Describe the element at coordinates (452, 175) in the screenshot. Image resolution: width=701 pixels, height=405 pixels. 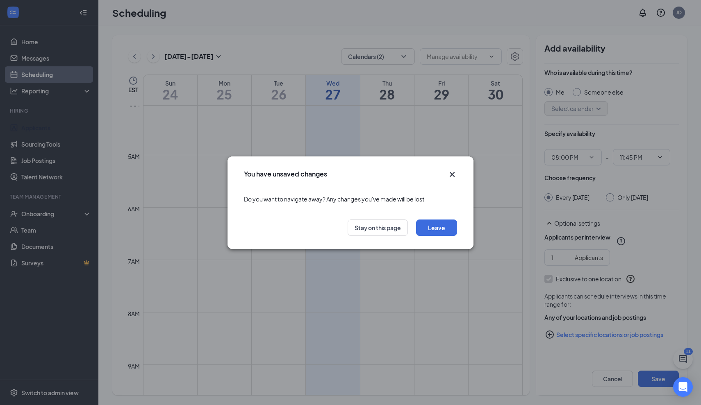
I see `button: Close` at that location.